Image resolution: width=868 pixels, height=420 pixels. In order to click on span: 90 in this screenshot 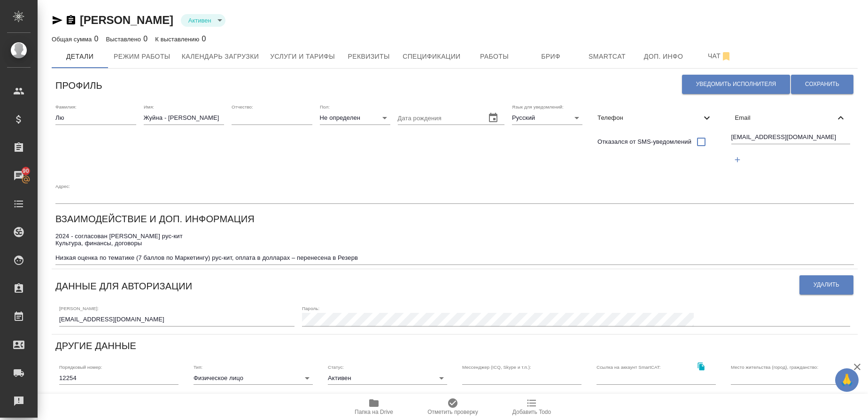, I will do `click(26, 171)`.